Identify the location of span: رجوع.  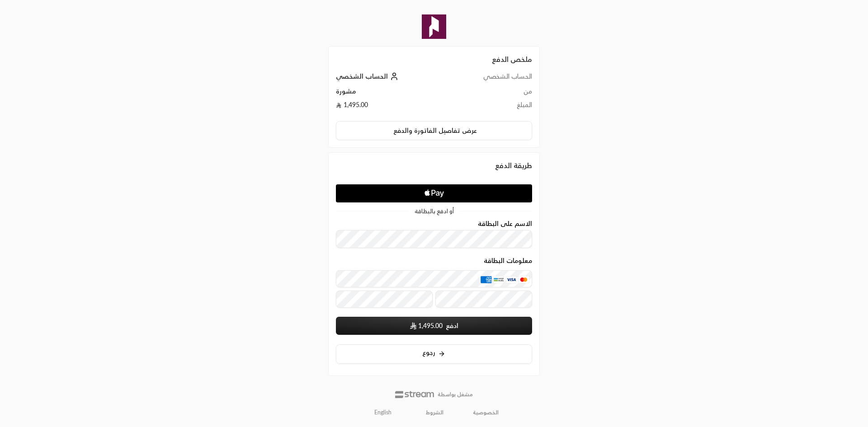
(429, 353).